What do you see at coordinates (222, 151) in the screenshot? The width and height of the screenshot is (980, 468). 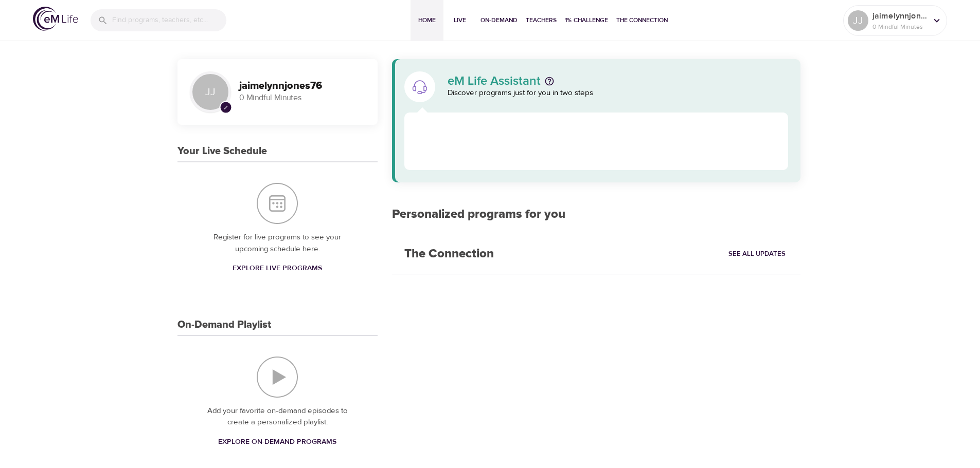 I see `h3: Your Live Schedule` at bounding box center [222, 151].